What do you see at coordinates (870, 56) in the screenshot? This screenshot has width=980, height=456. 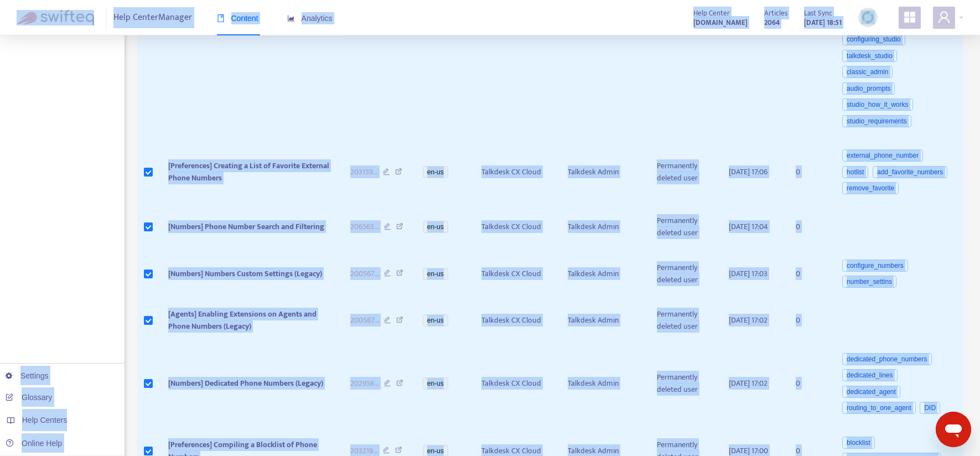 I see `span: talkdesk_studio` at bounding box center [870, 56].